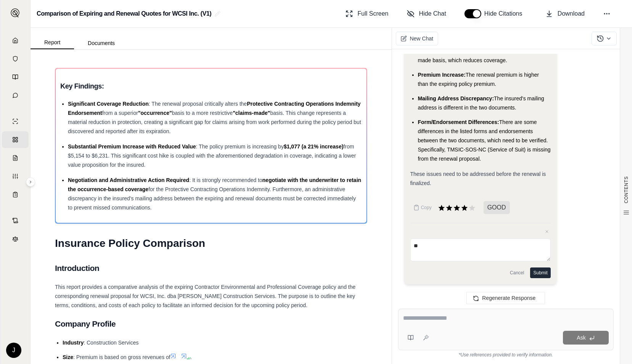 This screenshot has height=364, width=632. Describe the element at coordinates (68, 357) in the screenshot. I see `span: Size` at that location.